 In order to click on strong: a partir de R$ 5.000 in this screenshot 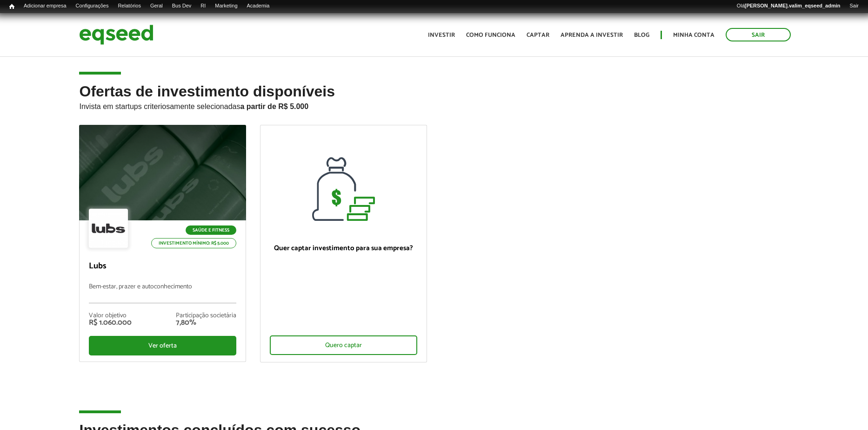, I will do `click(274, 106)`.